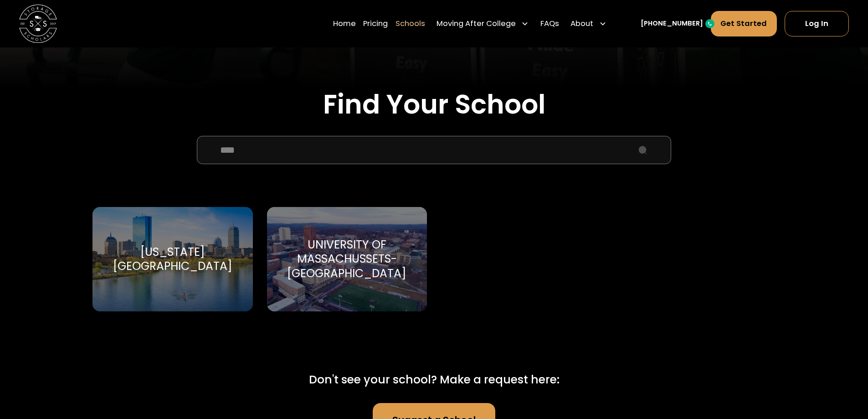  I want to click on div: Don't see your school? Make a request here:, so click(434, 379).